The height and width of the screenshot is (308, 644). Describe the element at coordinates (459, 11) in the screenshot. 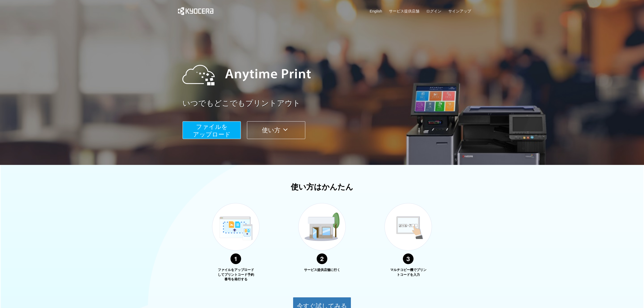

I see `a: サインアップ` at that location.